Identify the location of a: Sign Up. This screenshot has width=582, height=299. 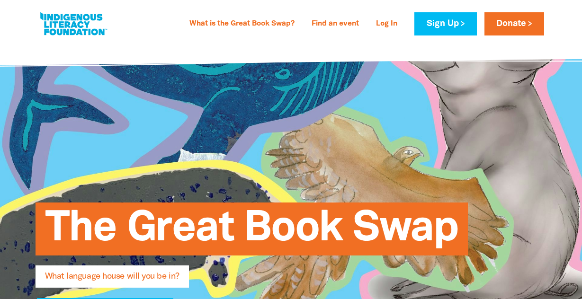
(445, 24).